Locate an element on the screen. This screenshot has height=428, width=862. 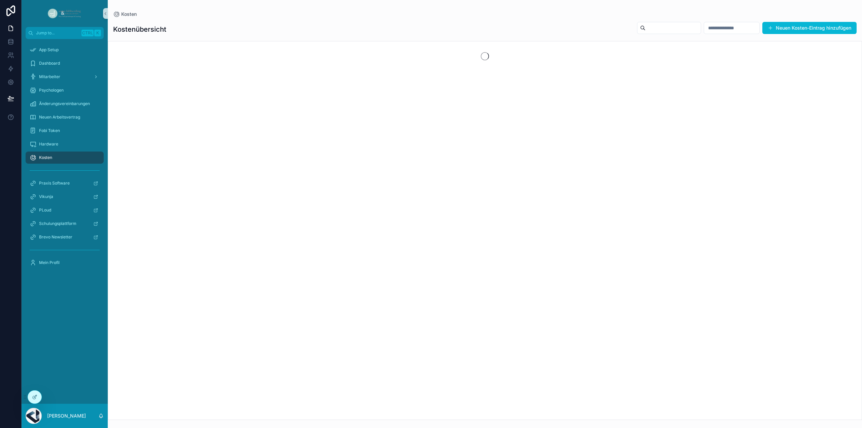
a: Hardware is located at coordinates (65, 144).